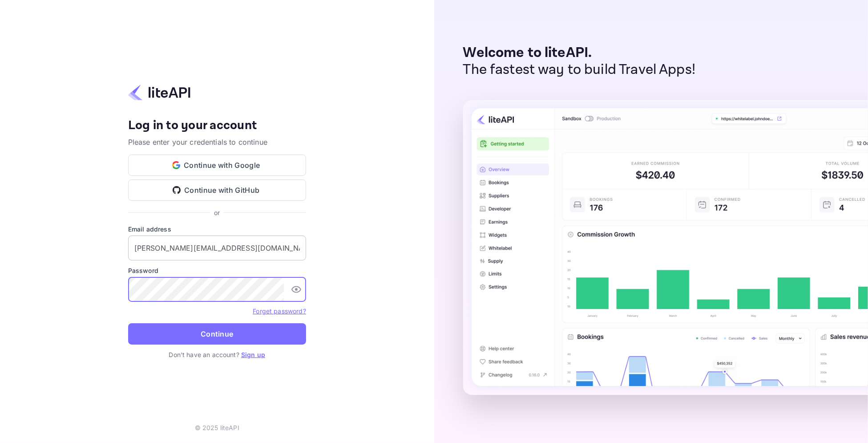  I want to click on label: Email address, so click(217, 229).